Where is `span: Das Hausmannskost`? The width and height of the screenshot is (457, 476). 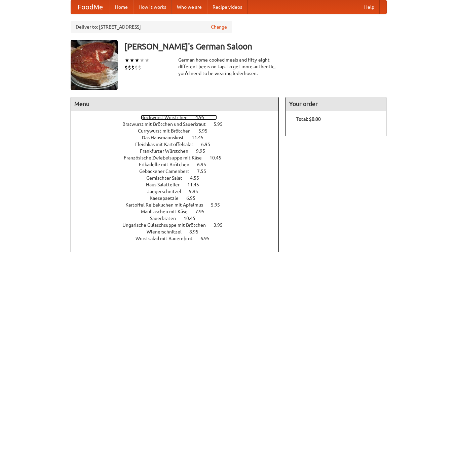
span: Das Hausmannskost is located at coordinates (166, 138).